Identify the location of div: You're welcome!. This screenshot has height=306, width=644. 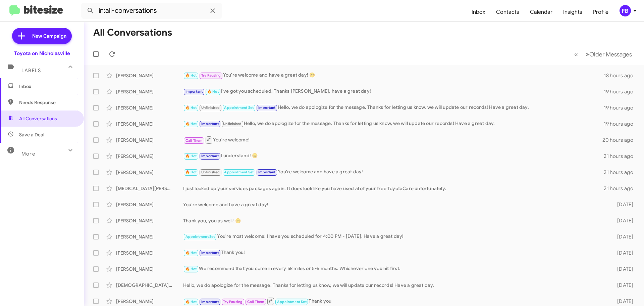
(393, 139).